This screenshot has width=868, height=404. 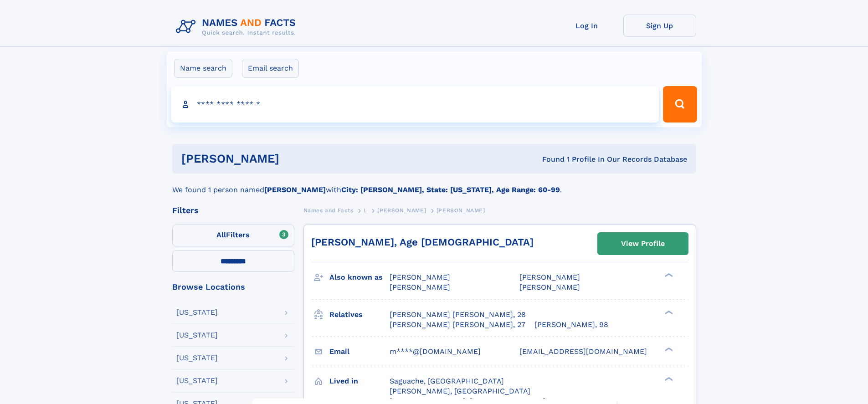 I want to click on h3: Email, so click(x=360, y=351).